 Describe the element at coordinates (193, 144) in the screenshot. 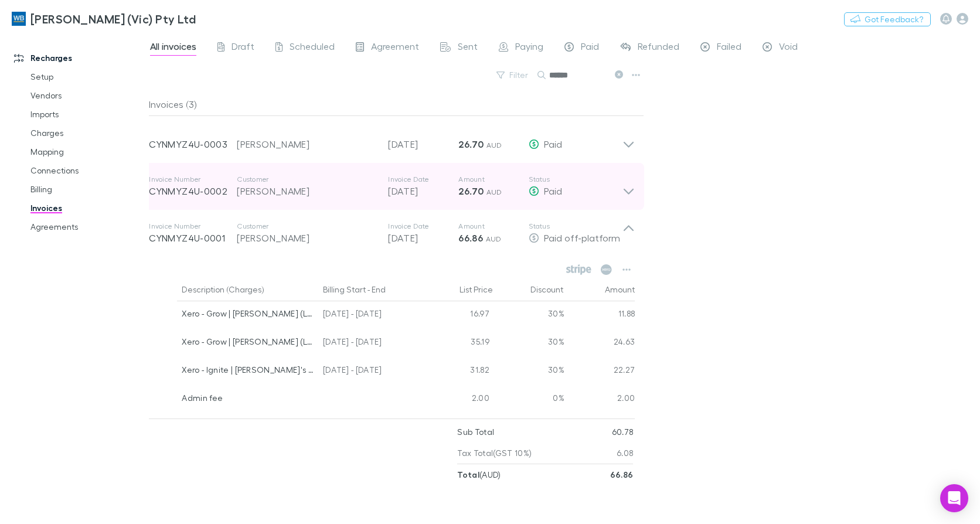

I see `p: CYNMYZ4U-0003` at that location.